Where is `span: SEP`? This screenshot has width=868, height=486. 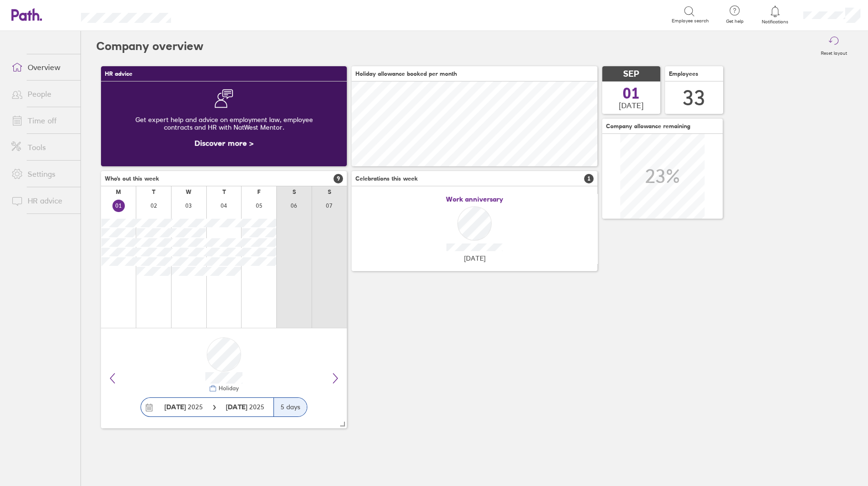
span: SEP is located at coordinates (631, 74).